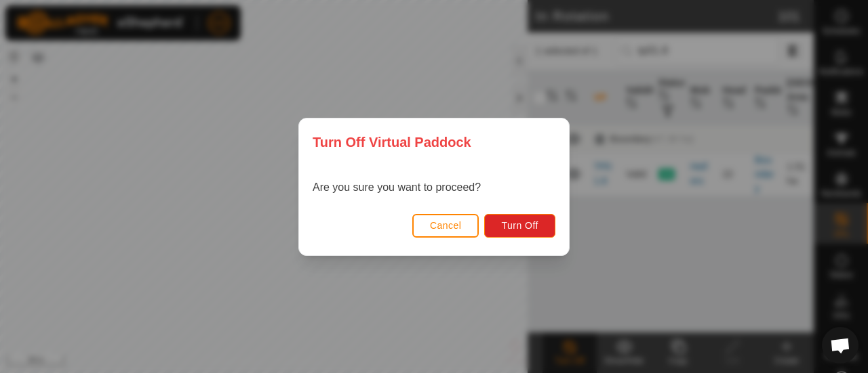  Describe the element at coordinates (446, 225) in the screenshot. I see `span: Cancel` at that location.